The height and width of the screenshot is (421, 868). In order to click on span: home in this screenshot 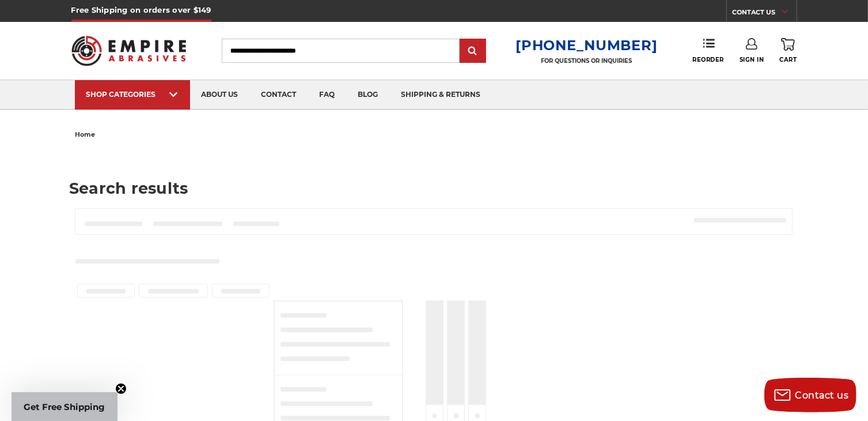, I will do `click(86, 134)`.